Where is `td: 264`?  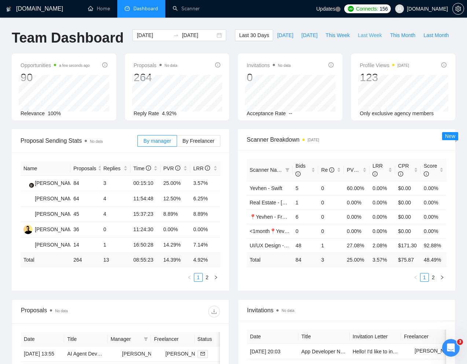 td: 264 is located at coordinates (85, 259).